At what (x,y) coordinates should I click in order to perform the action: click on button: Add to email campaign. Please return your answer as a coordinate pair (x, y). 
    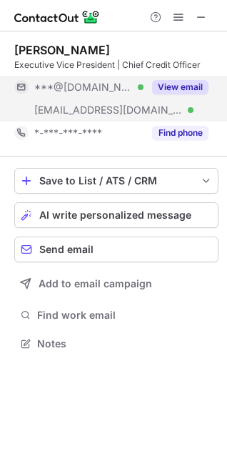
    Looking at the image, I should click on (117, 284).